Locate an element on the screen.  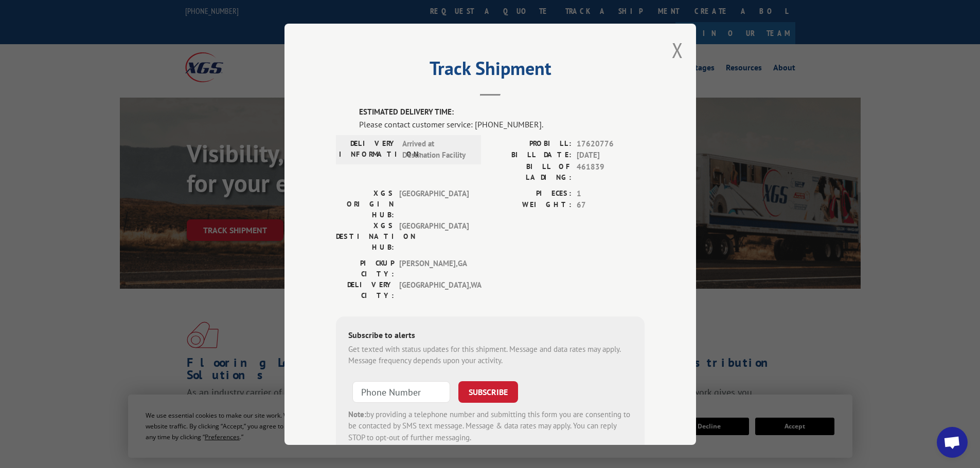
div: Get texted with status updates for this shipment. Message and data rates may apply. Message frequ... is located at coordinates (490, 355).